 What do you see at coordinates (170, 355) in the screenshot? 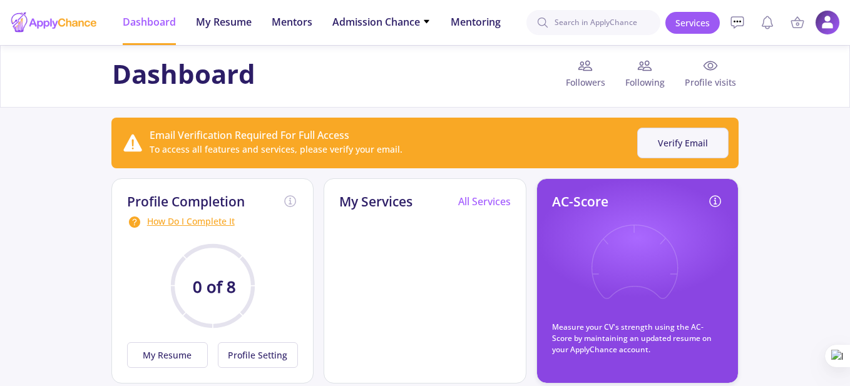
I see `a: My Resume` at bounding box center [170, 355].